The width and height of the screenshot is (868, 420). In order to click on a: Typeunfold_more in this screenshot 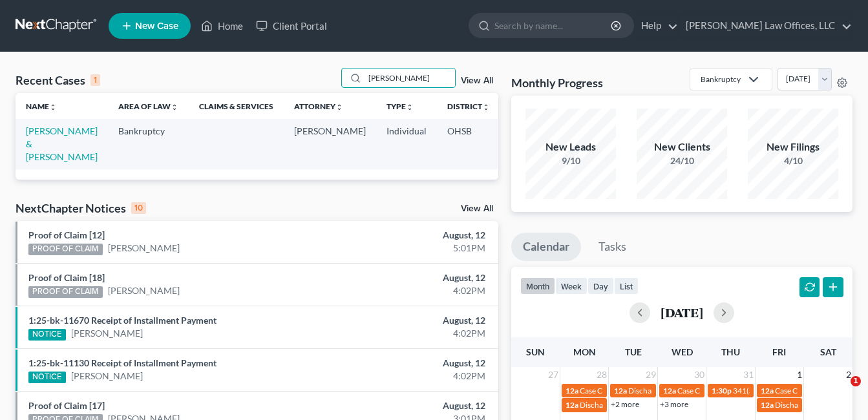, I will do `click(400, 106)`.